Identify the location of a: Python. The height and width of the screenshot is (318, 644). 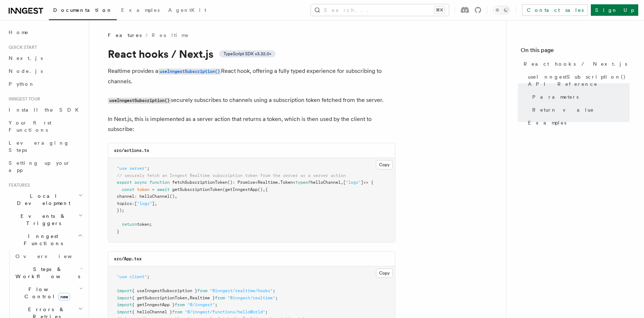
(45, 84).